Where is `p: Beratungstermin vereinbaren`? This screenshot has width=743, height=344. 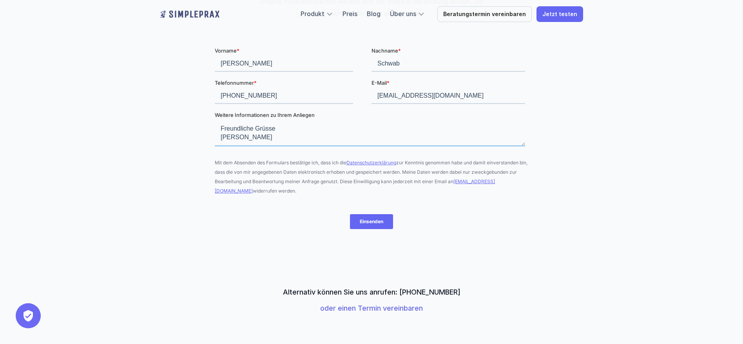 p: Beratungstermin vereinbaren is located at coordinates (485, 14).